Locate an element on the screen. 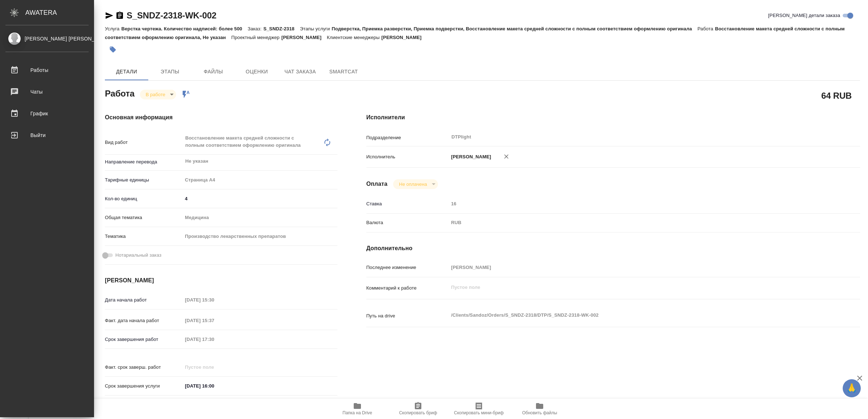 The width and height of the screenshot is (868, 419). div: Производство лекарственных препаратов is located at coordinates (259, 237).